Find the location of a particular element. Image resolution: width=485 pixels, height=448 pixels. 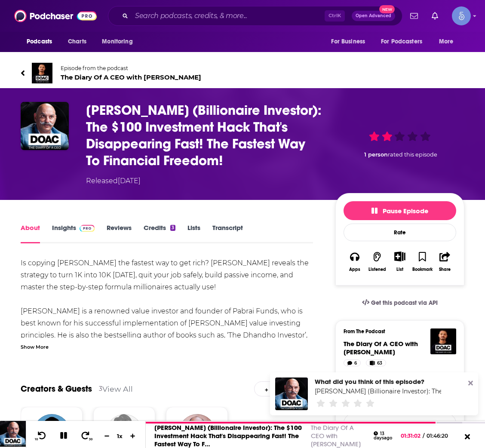

div: Search podcasts, credits, & more... is located at coordinates (255, 16).